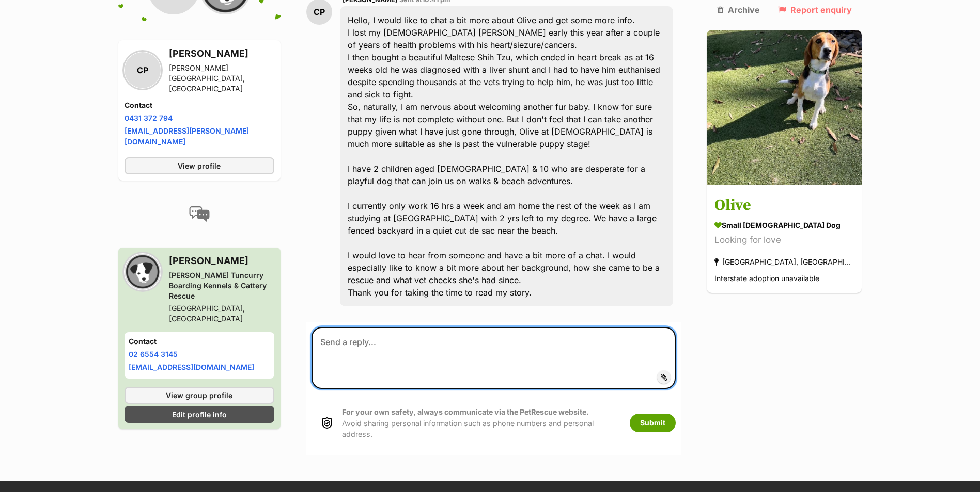 The height and width of the screenshot is (492, 980). I want to click on img: Olive, so click(784, 107).